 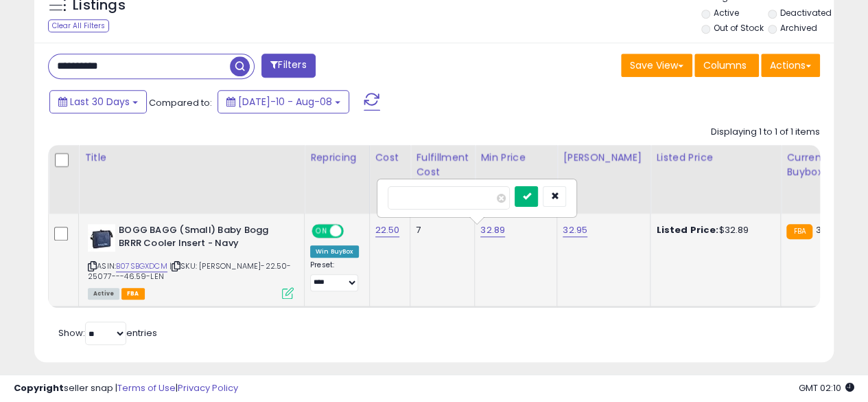 What do you see at coordinates (439, 230) in the screenshot?
I see `div: 7` at bounding box center [439, 230].